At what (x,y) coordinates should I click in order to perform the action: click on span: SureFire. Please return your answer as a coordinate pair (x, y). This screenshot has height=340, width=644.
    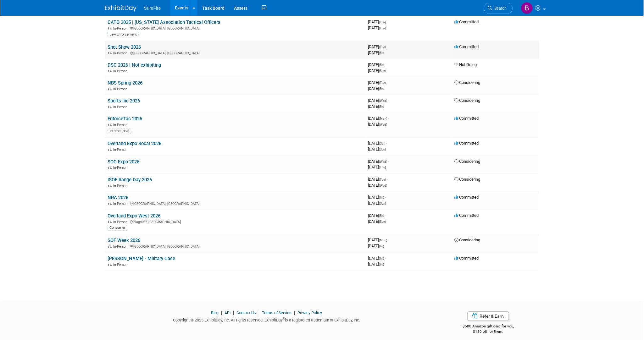
    Looking at the image, I should click on (152, 8).